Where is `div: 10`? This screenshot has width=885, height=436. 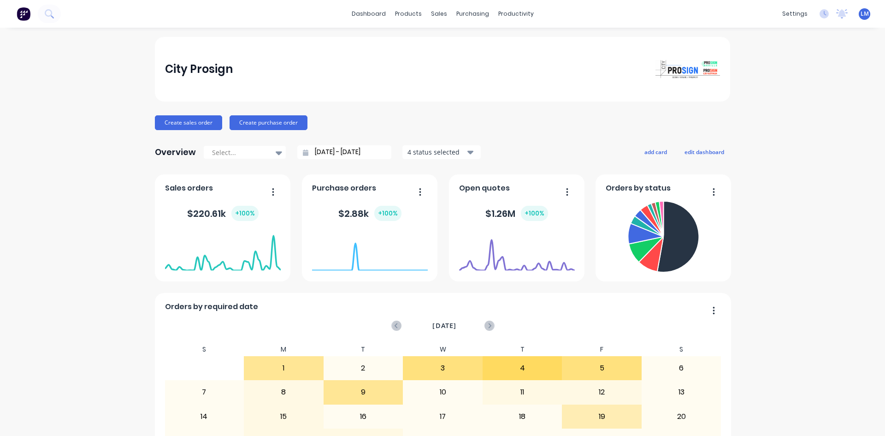 div: 10 is located at coordinates (442, 392).